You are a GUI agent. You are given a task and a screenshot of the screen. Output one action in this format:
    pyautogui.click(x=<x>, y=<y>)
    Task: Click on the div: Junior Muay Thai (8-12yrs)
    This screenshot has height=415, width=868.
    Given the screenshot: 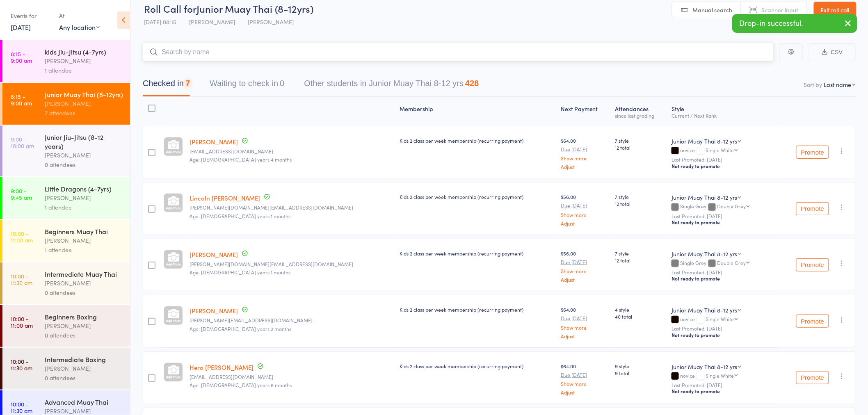 What is the action you would take?
    pyautogui.click(x=84, y=94)
    